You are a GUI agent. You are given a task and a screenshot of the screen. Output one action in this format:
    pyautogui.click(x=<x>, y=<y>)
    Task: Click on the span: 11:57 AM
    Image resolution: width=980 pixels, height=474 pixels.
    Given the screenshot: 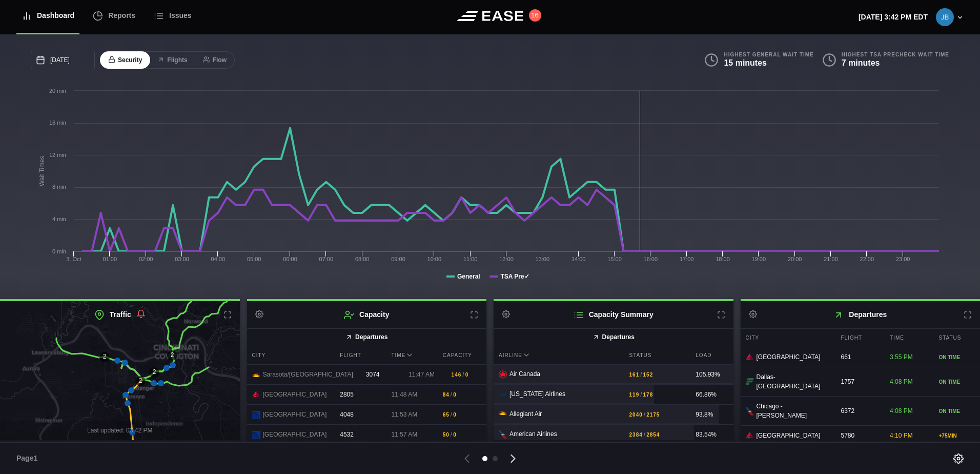 What is the action you would take?
    pyautogui.click(x=404, y=435)
    